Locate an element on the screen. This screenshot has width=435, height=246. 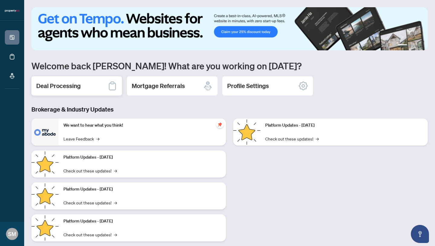
img: Slide 0 is located at coordinates (229, 29).